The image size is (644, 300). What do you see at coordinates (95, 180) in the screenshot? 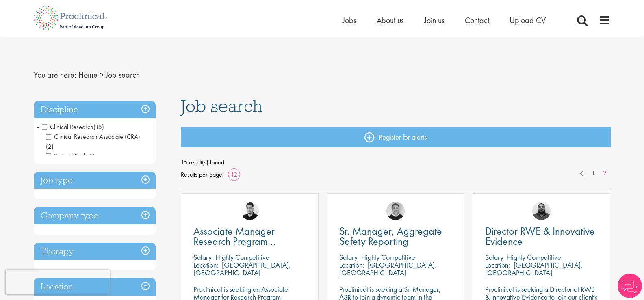
I see `h3: Job type` at bounding box center [95, 180].